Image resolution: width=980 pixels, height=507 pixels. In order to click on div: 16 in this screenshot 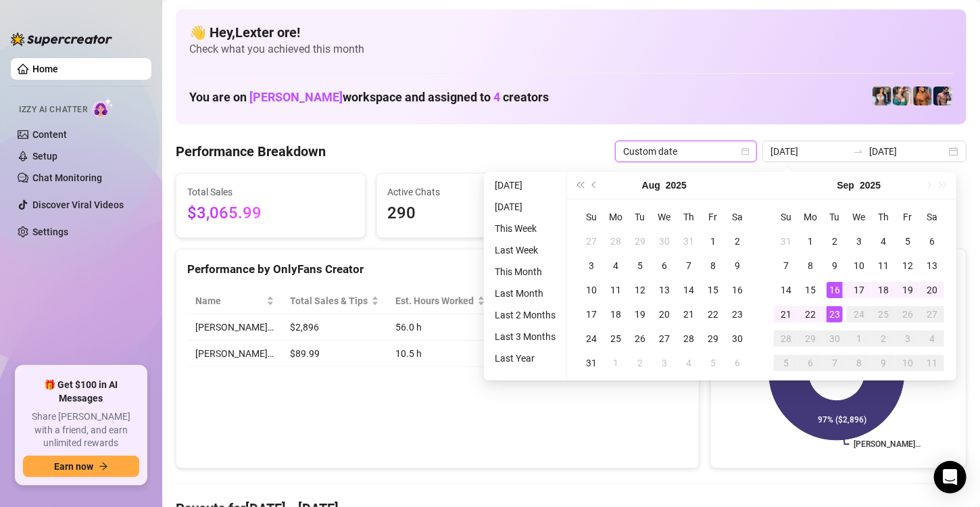, I will do `click(738, 290)`.